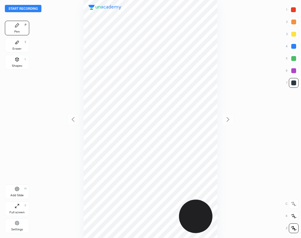 This screenshot has width=301, height=238. Describe the element at coordinates (26, 42) in the screenshot. I see `div: E` at that location.